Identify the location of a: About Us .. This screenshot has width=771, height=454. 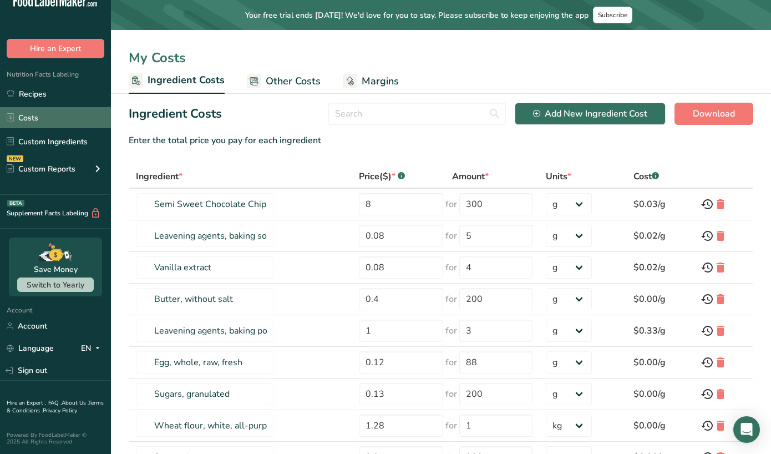
(75, 403).